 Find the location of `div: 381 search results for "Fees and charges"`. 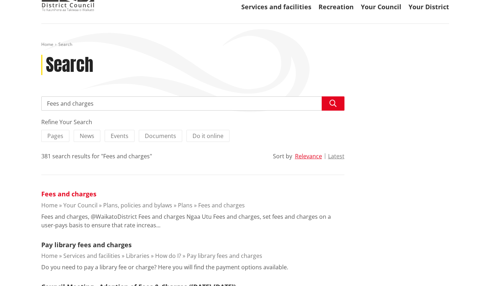

div: 381 search results for "Fees and charges" is located at coordinates (97, 156).